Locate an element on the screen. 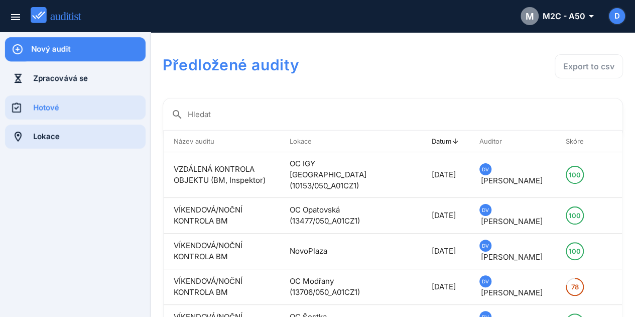 The width and height of the screenshot is (635, 317). td: OC Opatovská (13477/050_A01CZ1) is located at coordinates (340, 215).